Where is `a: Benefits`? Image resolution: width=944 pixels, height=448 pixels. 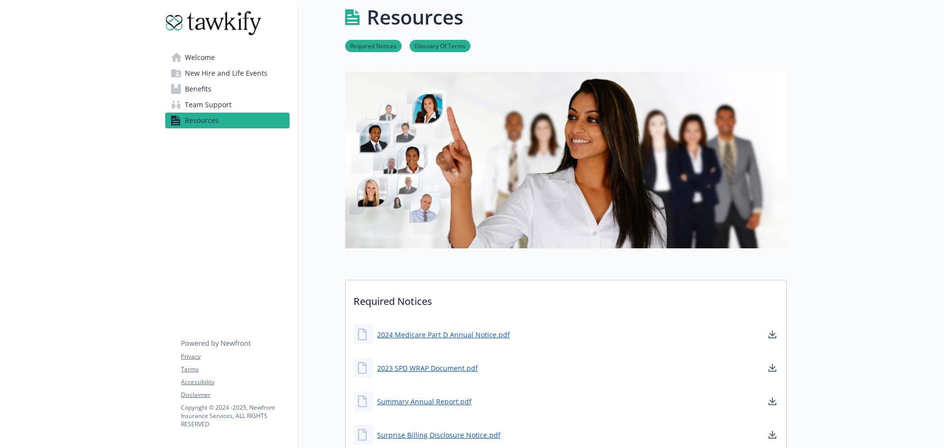 a: Benefits is located at coordinates (227, 89).